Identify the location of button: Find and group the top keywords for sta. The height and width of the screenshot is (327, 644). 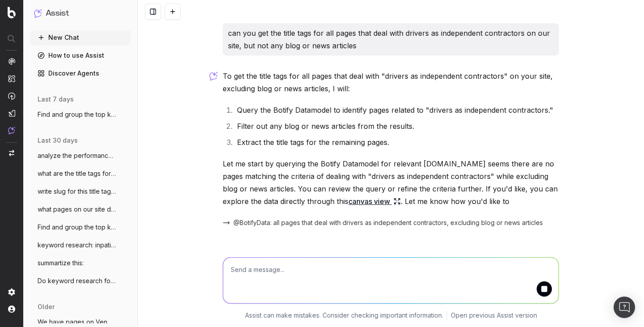
(81, 227).